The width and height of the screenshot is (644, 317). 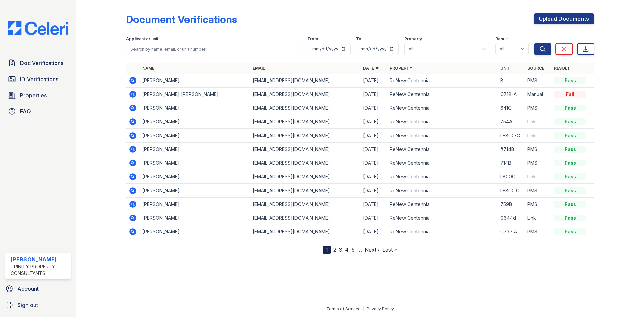 I want to click on a: Last », so click(x=390, y=249).